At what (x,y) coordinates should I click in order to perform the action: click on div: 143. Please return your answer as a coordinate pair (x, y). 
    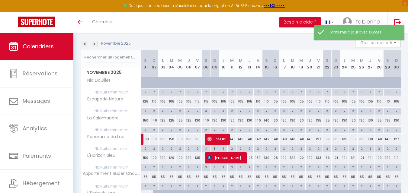
    Looking at the image, I should click on (387, 139).